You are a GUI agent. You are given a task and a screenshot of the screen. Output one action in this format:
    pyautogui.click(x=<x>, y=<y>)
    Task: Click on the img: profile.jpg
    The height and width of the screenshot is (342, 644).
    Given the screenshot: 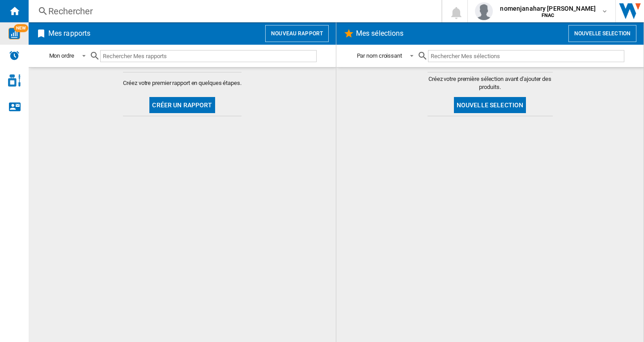 What is the action you would take?
    pyautogui.click(x=484, y=11)
    